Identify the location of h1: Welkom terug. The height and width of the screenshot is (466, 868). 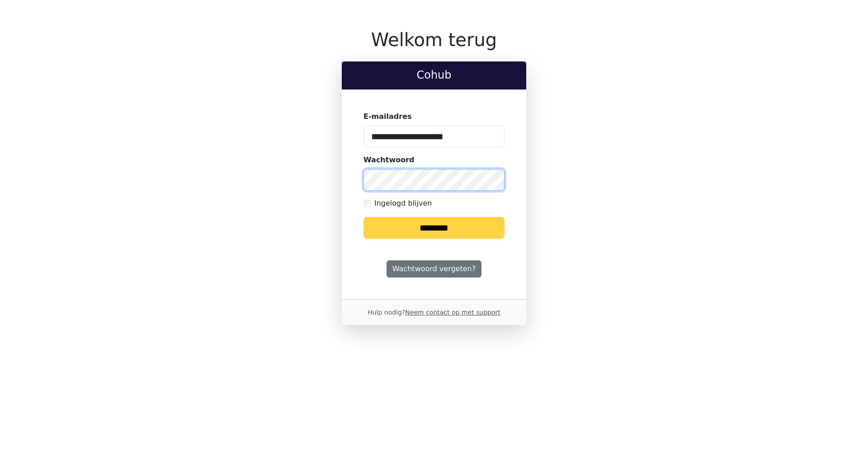
(434, 40).